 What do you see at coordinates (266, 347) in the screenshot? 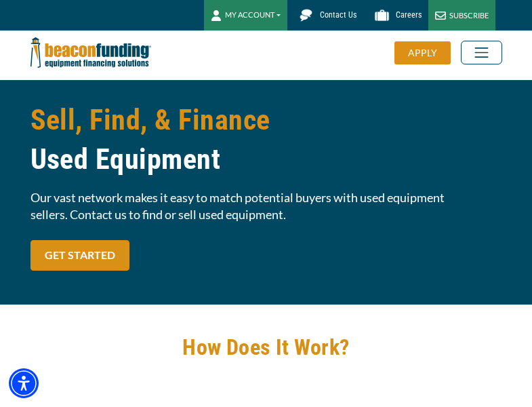
I see `h2: How Does It Work?` at bounding box center [266, 347].